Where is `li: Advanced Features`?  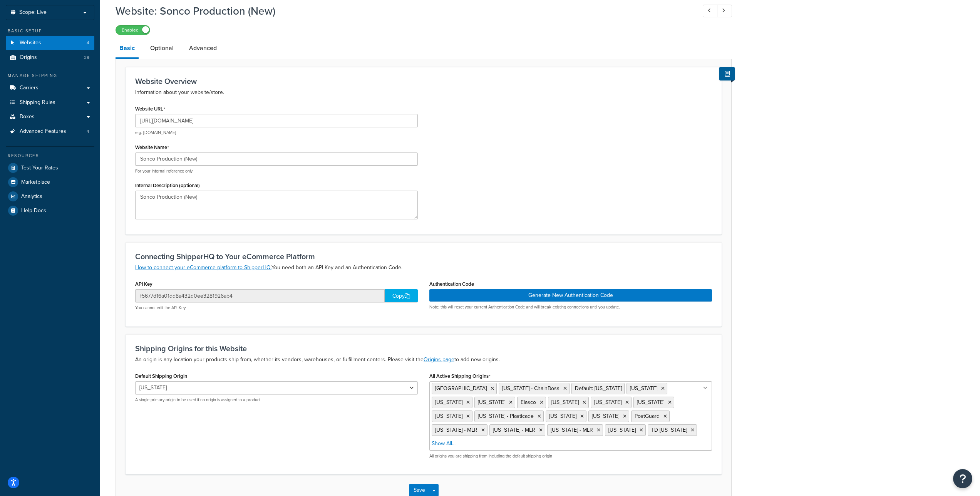 li: Advanced Features is located at coordinates (50, 132).